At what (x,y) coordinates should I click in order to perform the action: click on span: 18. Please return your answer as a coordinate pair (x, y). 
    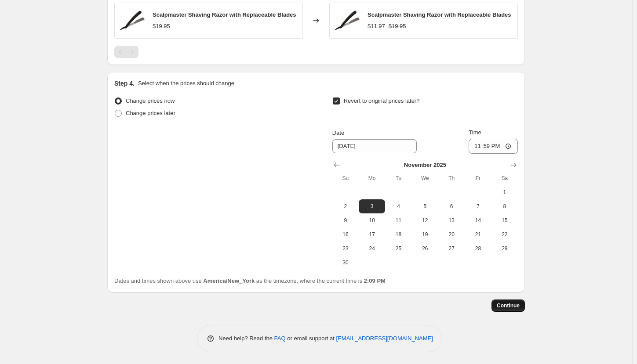
    Looking at the image, I should click on (398, 235).